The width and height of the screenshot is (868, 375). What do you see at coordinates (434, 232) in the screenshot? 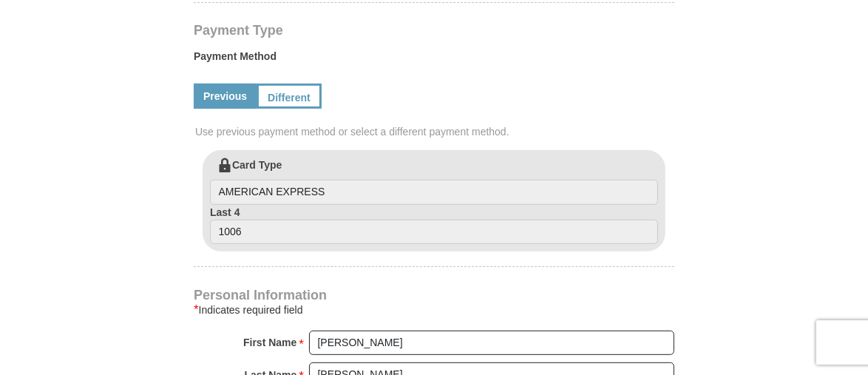
I see `input: Last 4` at bounding box center [434, 232].